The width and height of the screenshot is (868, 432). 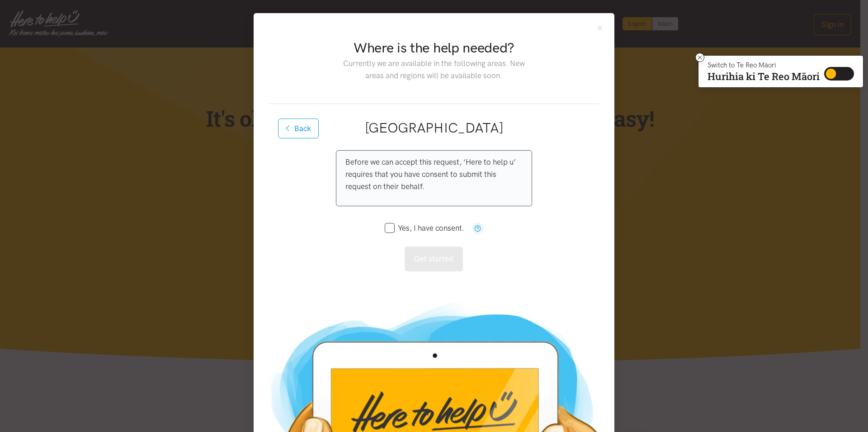 I want to click on h2: Where is the help needed?, so click(x=434, y=48).